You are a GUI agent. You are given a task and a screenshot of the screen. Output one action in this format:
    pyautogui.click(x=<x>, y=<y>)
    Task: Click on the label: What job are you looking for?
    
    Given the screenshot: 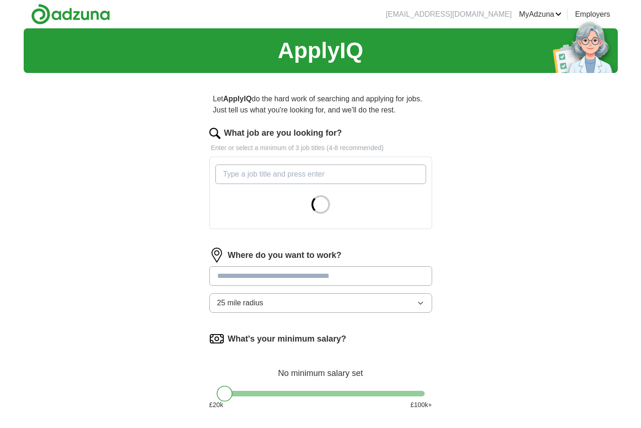 What is the action you would take?
    pyautogui.click(x=283, y=133)
    